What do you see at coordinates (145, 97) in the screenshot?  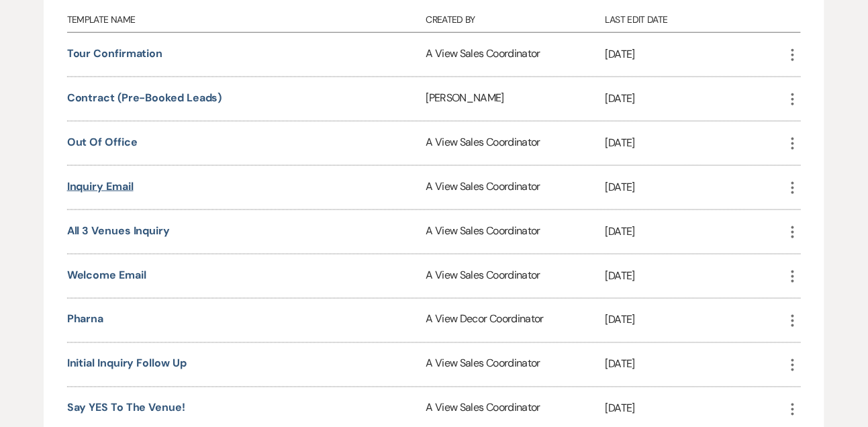 I see `a: Contract (Pre-Booked Leads)` at bounding box center [145, 97].